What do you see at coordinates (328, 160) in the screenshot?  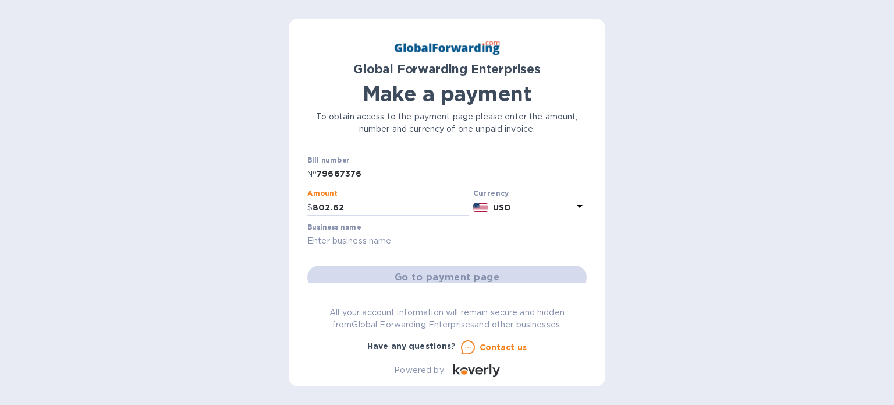 I see `label: Bill number` at bounding box center [328, 160].